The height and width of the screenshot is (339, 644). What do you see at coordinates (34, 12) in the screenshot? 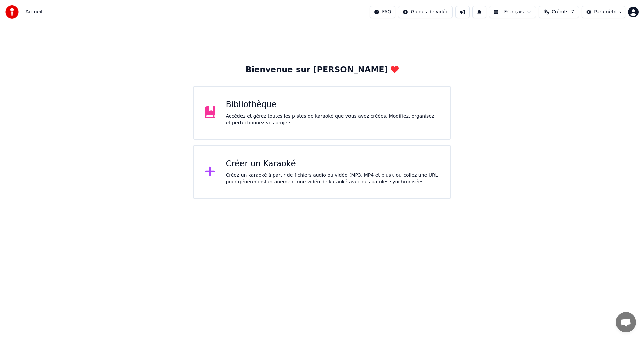
I see `span: Accueil` at bounding box center [34, 12].